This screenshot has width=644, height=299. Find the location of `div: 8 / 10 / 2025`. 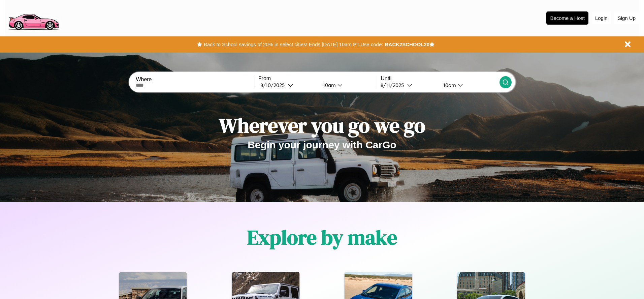

div: 8 / 10 / 2025 is located at coordinates (274, 85).